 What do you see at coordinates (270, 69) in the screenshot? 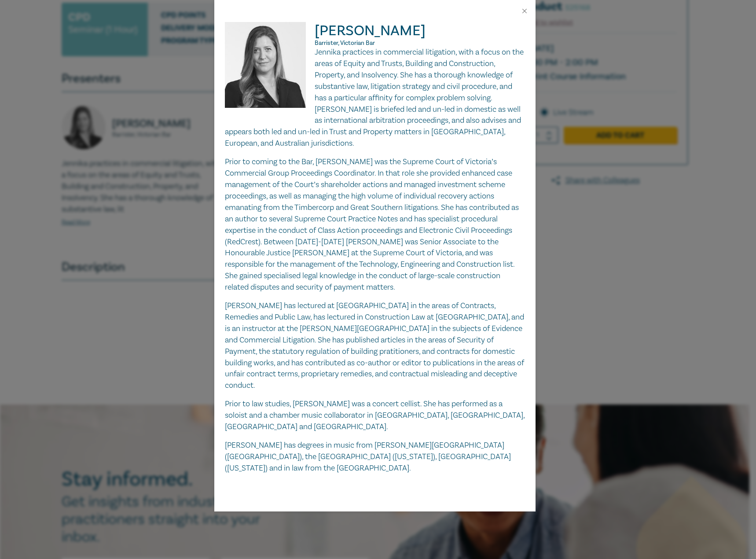
I see `img: Jennika Anthony-Shaw` at bounding box center [270, 69].